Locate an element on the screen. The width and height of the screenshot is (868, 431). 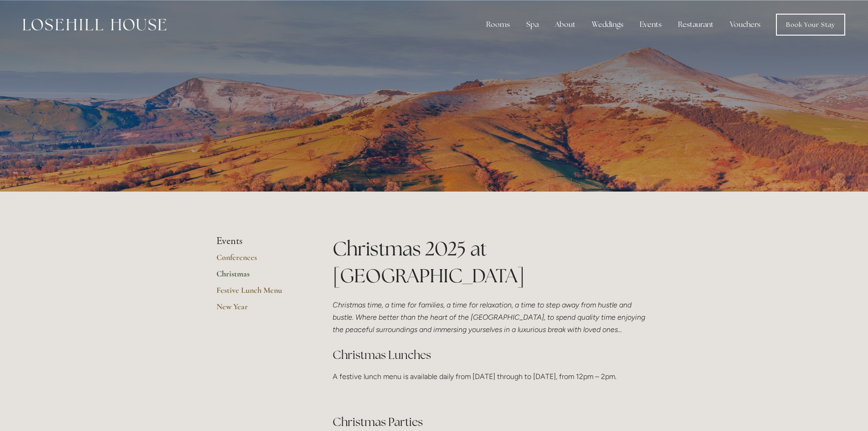
div: About is located at coordinates (565, 25).